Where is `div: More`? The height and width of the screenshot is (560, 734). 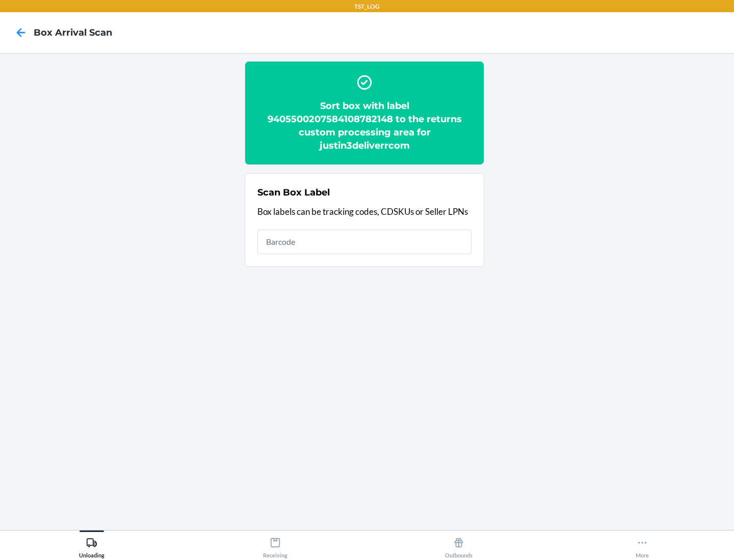 div: More is located at coordinates (642, 546).